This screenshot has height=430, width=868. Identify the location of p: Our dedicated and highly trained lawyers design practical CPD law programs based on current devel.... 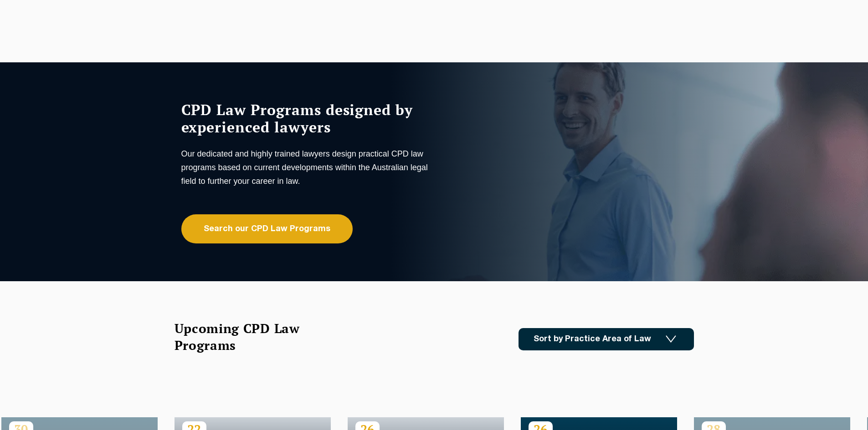
(306, 168).